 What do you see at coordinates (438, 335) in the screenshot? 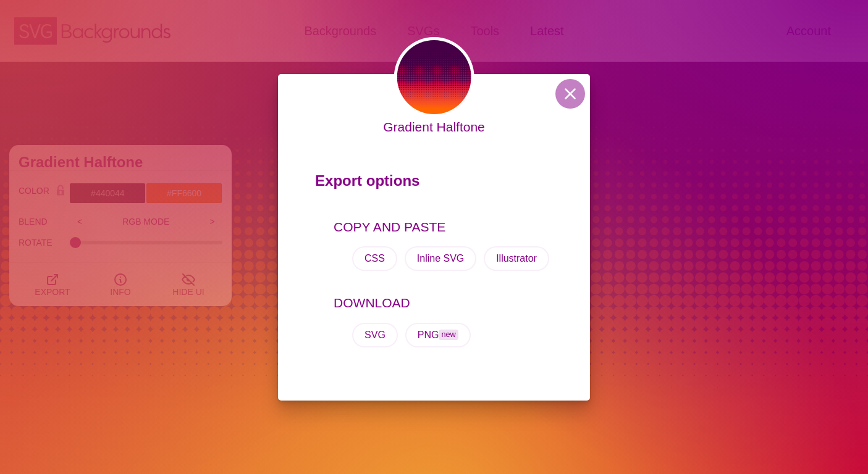
I see `button: PNGnew` at bounding box center [438, 335].